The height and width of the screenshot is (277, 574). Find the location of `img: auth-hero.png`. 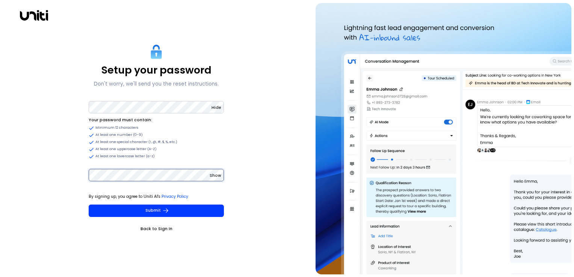

img: auth-hero.png is located at coordinates (444, 139).